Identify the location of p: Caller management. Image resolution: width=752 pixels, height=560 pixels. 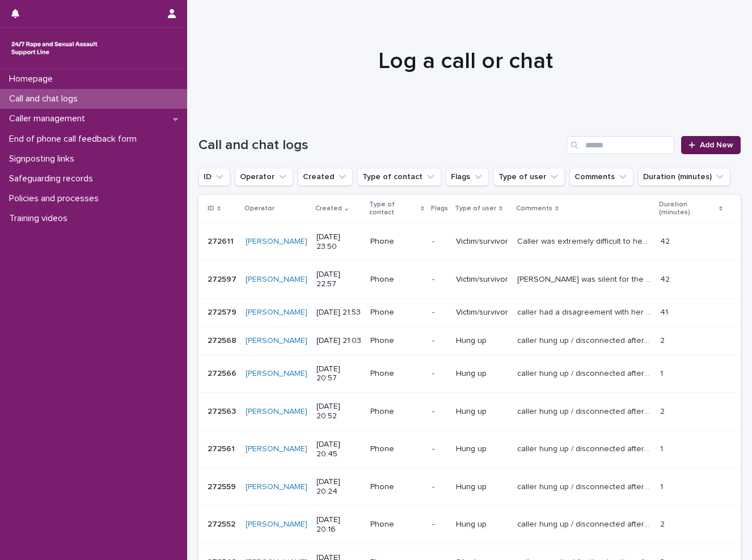
(49, 119).